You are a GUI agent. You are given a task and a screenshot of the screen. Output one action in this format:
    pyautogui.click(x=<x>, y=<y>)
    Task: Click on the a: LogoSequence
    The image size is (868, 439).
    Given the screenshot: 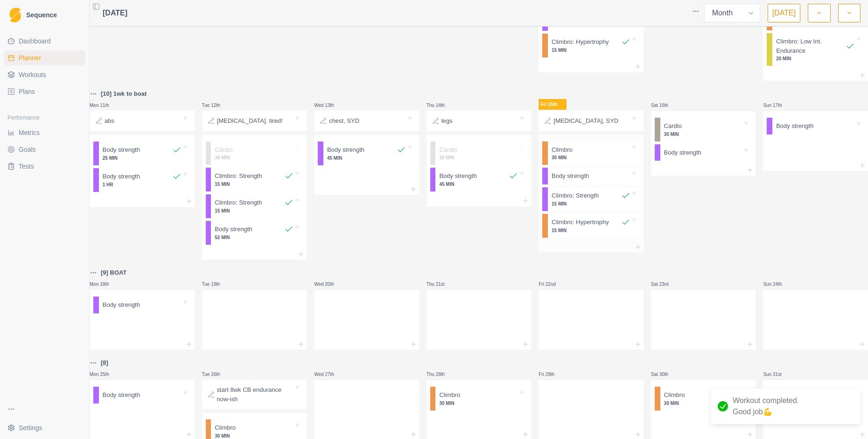 What is the action you would take?
    pyautogui.click(x=44, y=15)
    